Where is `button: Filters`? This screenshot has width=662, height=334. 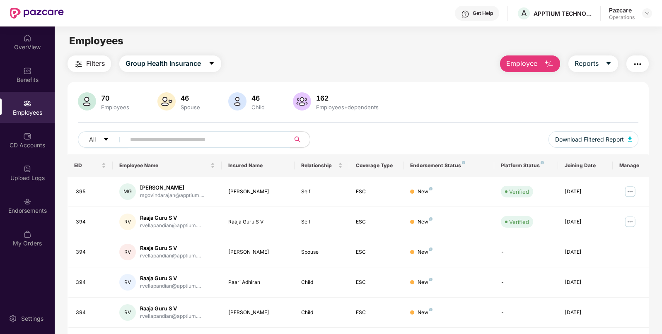
button: Filters is located at coordinates (89, 64).